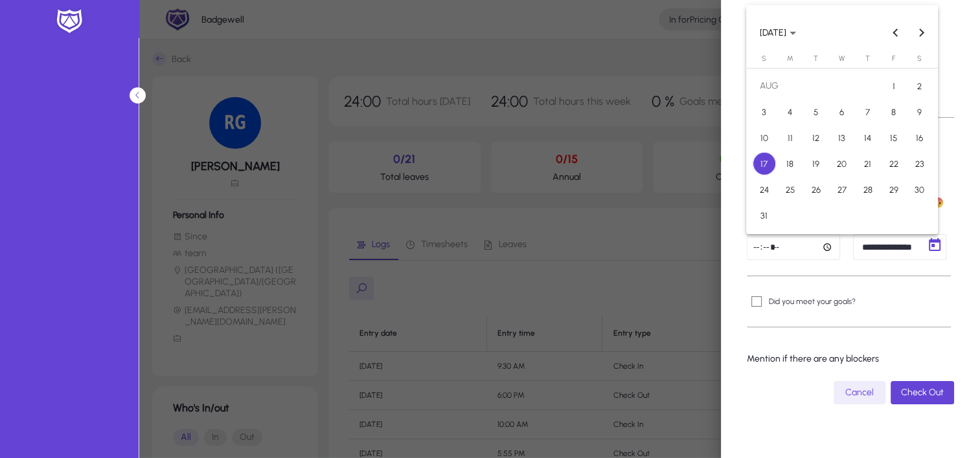 The image size is (980, 458). What do you see at coordinates (816, 164) in the screenshot?
I see `button: Aug 19, 2025` at bounding box center [816, 164].